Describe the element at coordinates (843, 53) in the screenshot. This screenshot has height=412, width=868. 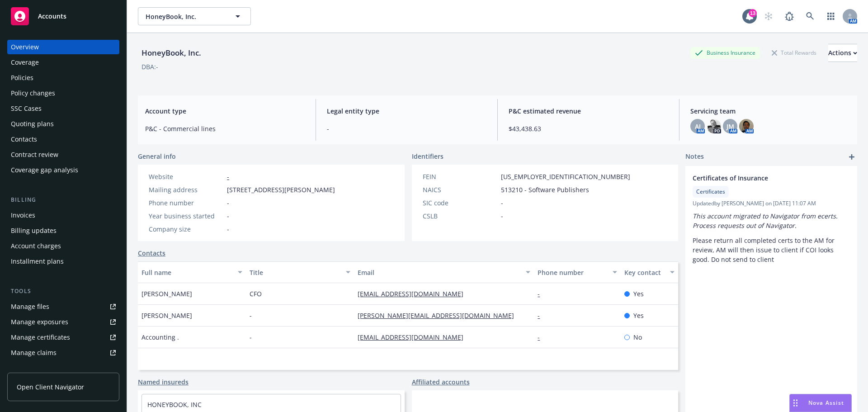
I see `button: Actions` at that location.